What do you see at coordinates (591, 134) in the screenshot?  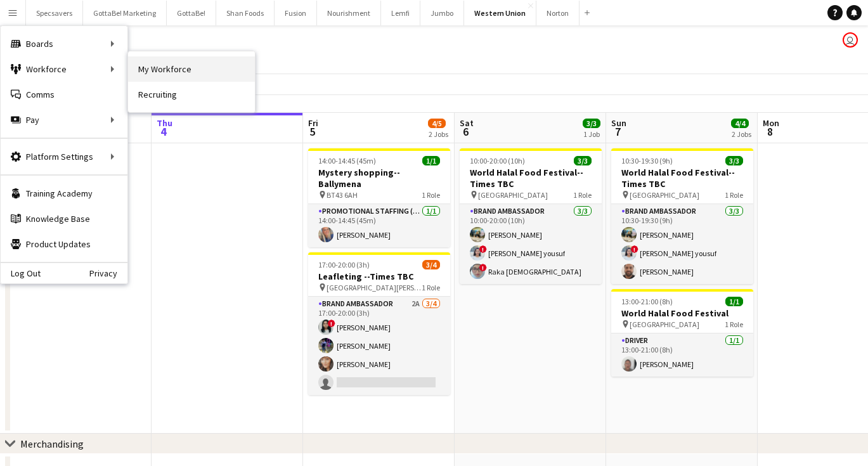 I see `div: 1 Job` at bounding box center [591, 134].